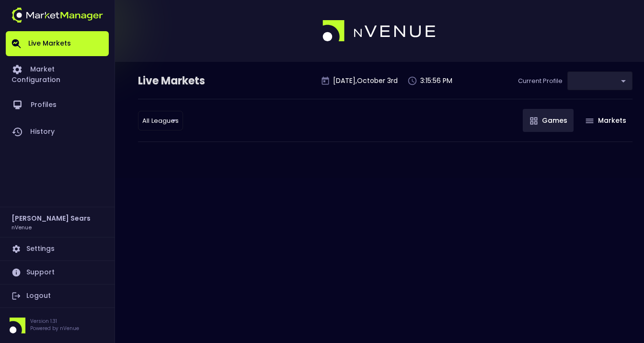  I want to click on a: Live Markets, so click(57, 44).